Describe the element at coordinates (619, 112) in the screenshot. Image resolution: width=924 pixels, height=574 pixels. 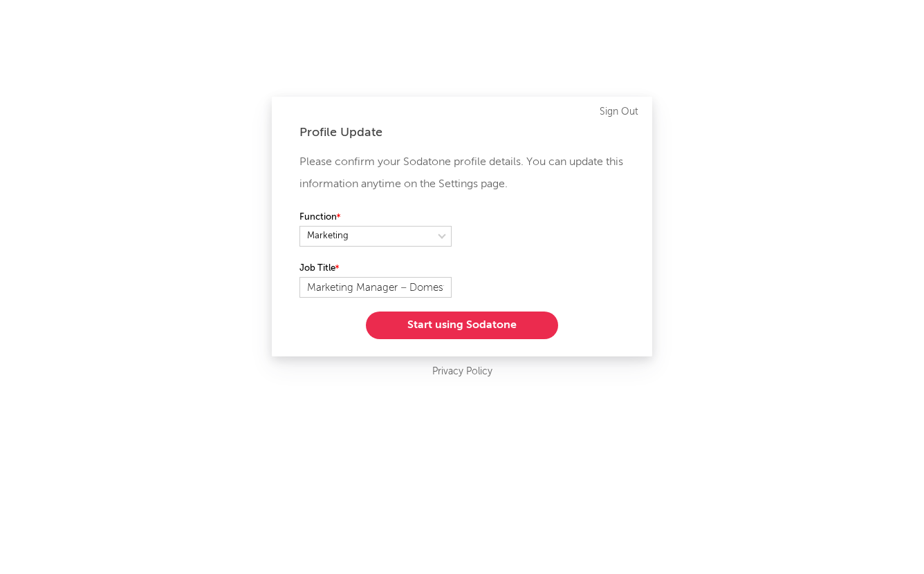
I see `a: Sign Out` at that location.